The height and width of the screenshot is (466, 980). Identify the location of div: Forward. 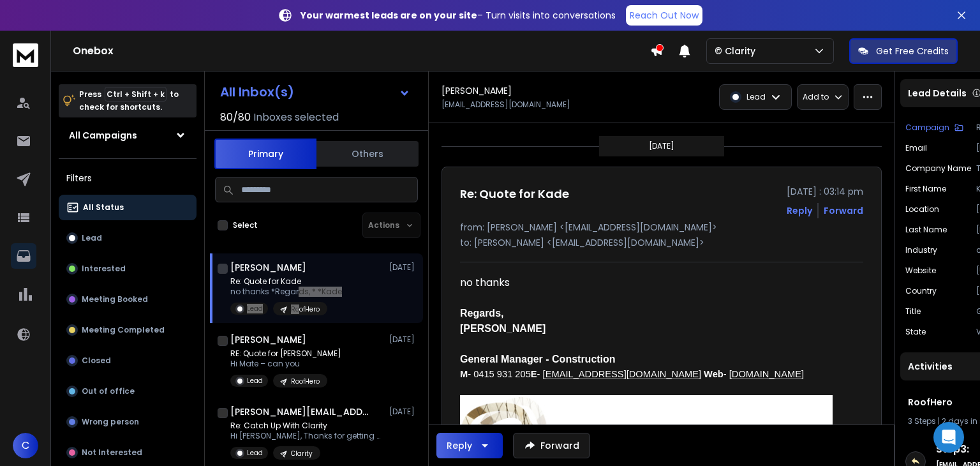
(843, 210).